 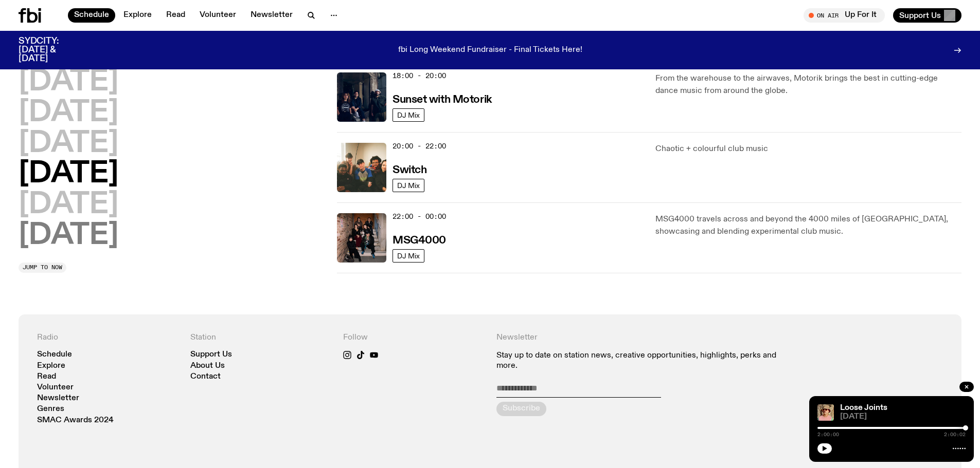 What do you see at coordinates (42, 268) in the screenshot?
I see `button: Jump to now` at bounding box center [42, 268].